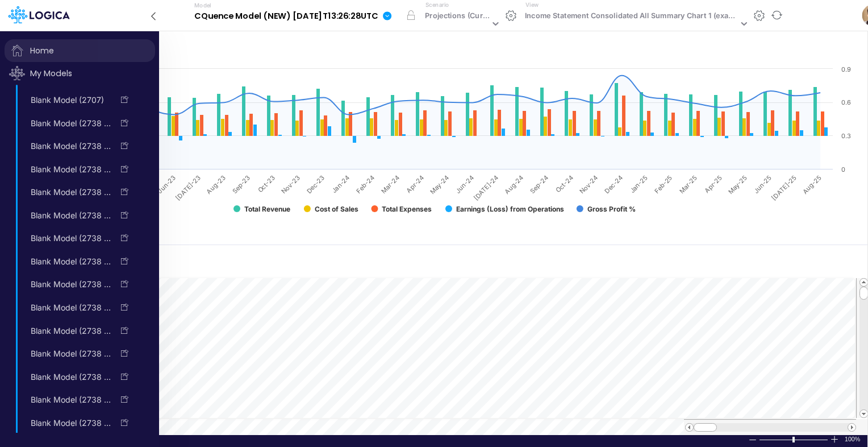  I want to click on text: Jan-25, so click(638, 184).